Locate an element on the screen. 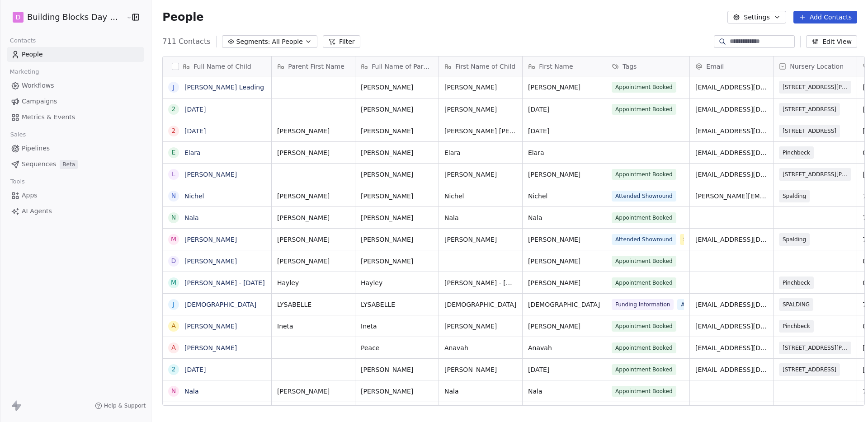 The width and height of the screenshot is (868, 422). a: Help & Support is located at coordinates (120, 406).